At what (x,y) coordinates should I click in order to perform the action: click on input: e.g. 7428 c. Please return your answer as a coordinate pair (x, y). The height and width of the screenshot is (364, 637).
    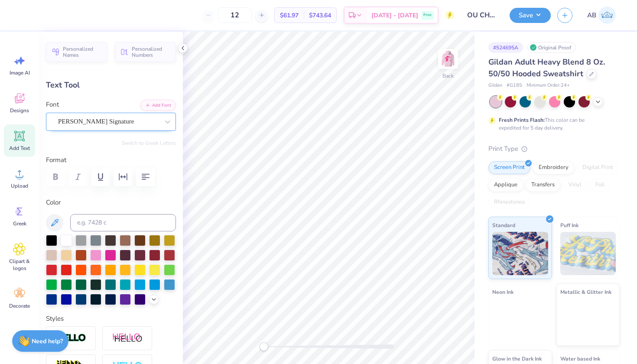
    Looking at the image, I should click on (123, 223).